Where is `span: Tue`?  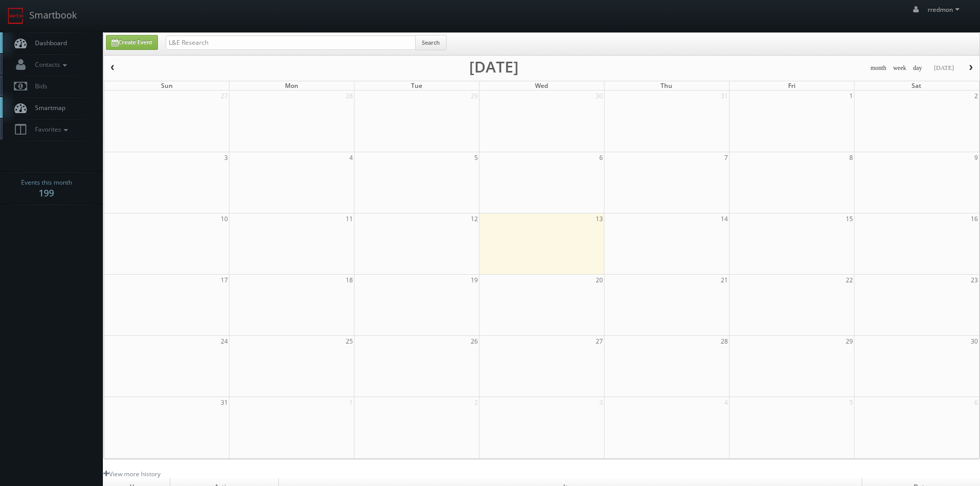 span: Tue is located at coordinates (416, 85).